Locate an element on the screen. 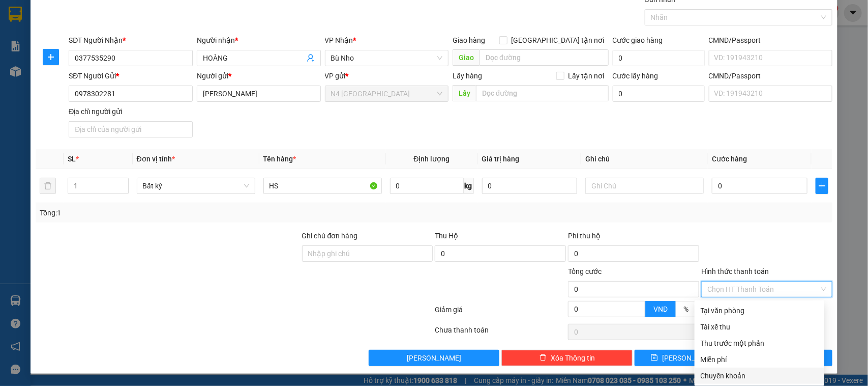  span: Lấy is located at coordinates (464, 94).